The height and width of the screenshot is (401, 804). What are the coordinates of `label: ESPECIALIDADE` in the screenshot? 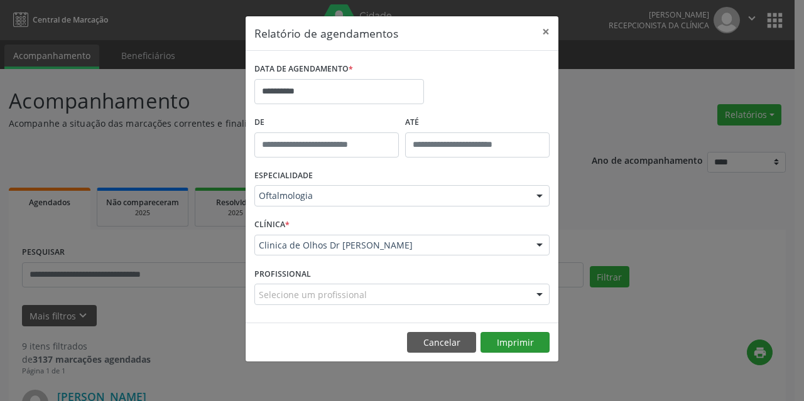 It's located at (283, 176).